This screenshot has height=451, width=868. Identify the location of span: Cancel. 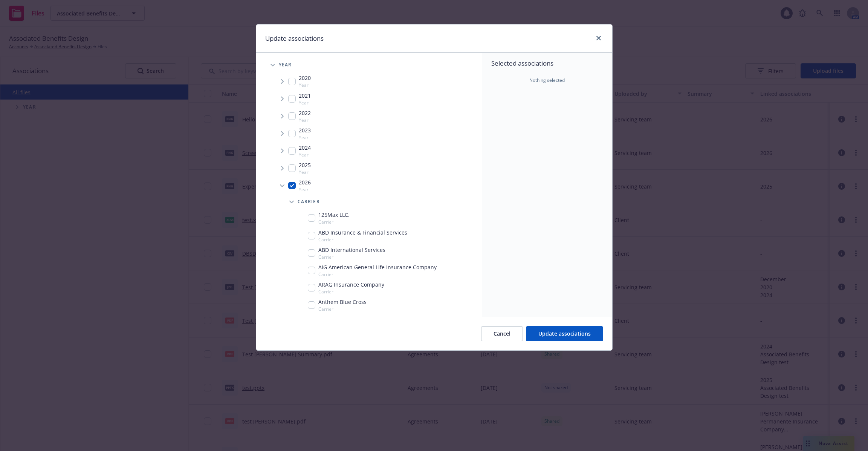
(502, 334).